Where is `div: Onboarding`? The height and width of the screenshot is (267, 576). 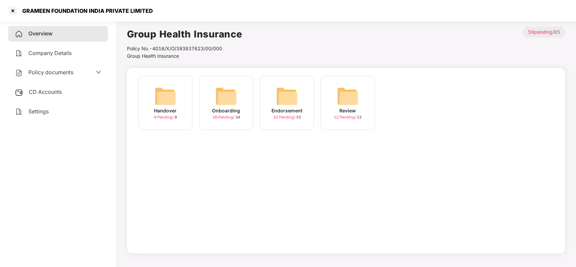
div: Onboarding is located at coordinates (226, 111).